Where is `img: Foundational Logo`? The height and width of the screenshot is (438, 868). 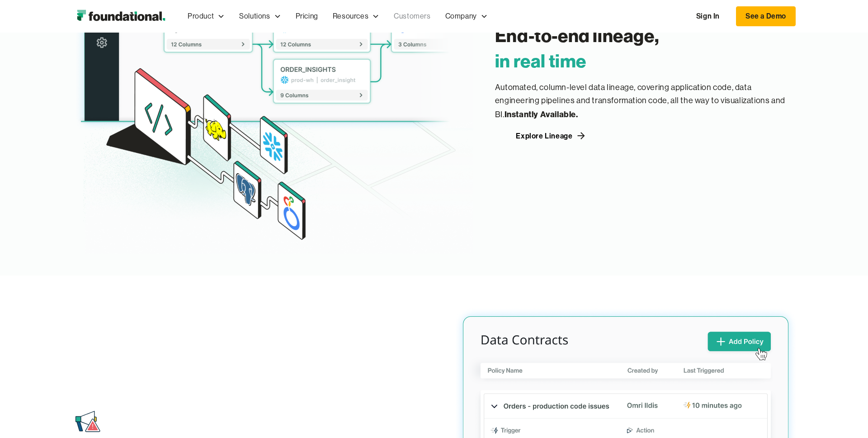
img: Foundational Logo is located at coordinates (121, 17).